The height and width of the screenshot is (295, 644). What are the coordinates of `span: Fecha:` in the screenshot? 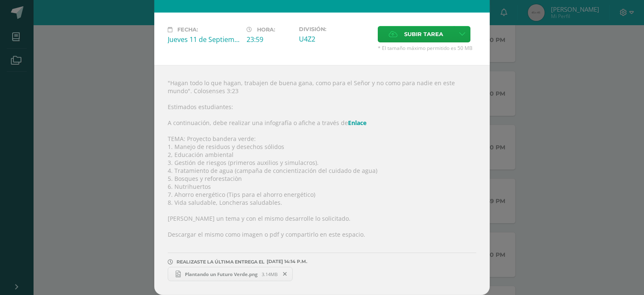 It's located at (187, 30).